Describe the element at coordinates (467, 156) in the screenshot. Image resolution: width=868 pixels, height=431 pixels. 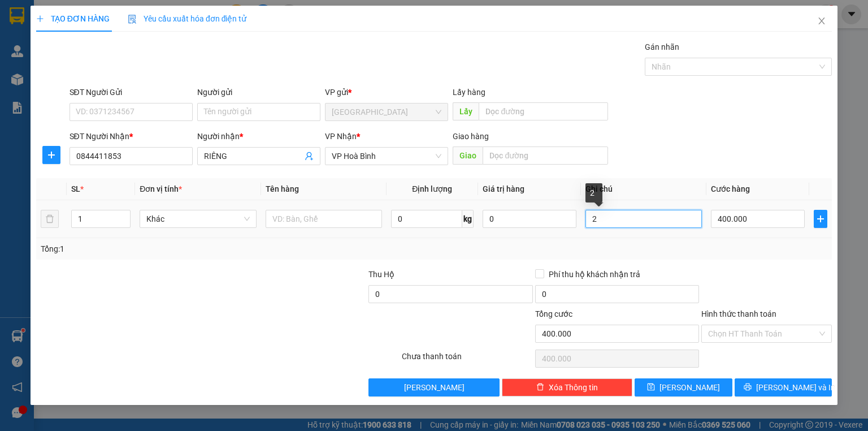
I see `span: Giao` at that location.